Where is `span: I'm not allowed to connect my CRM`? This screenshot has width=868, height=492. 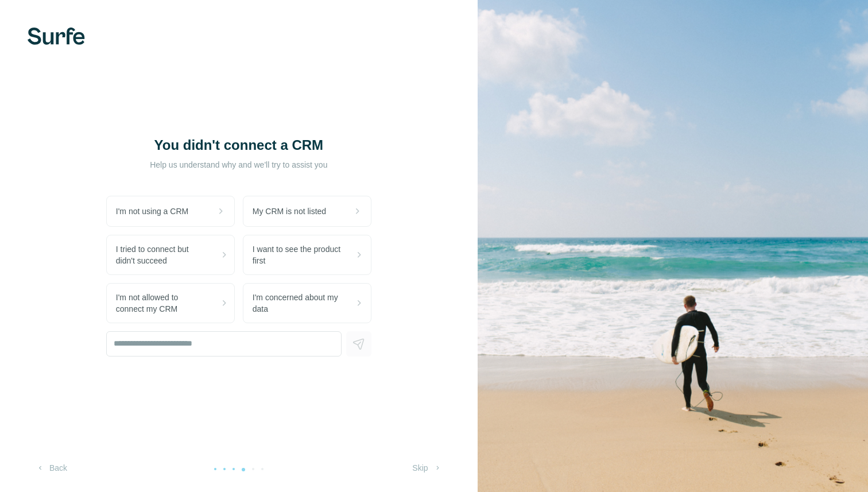
span: I'm not allowed to connect my CRM is located at coordinates (166, 303).